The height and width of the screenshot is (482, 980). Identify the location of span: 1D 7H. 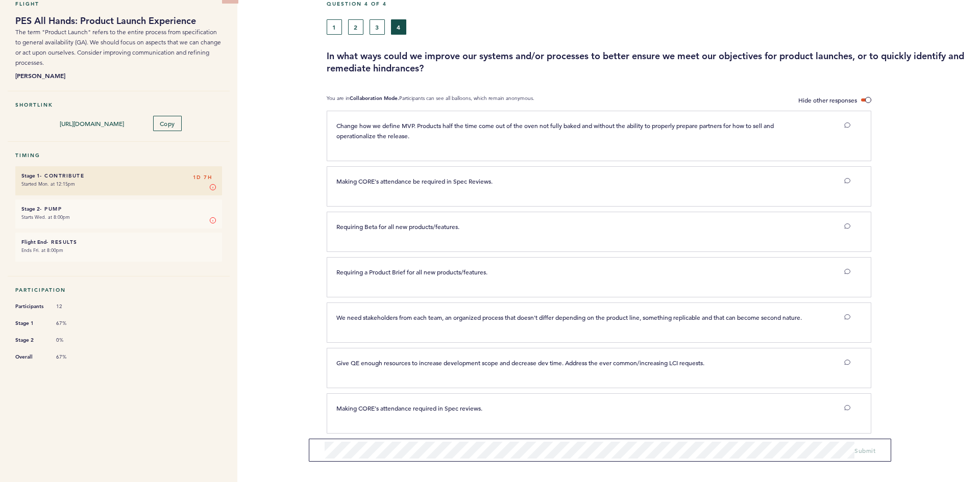
(203, 178).